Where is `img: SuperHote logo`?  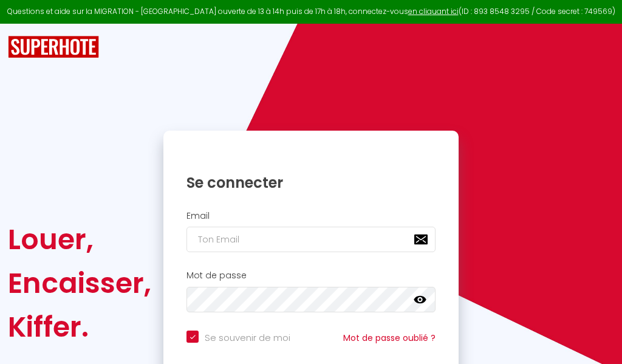
img: SuperHote logo is located at coordinates (53, 46).